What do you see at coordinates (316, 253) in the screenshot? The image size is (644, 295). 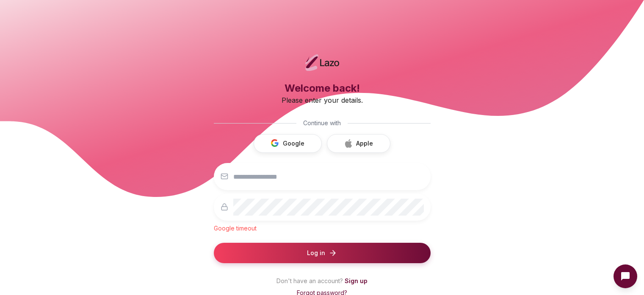 I see `span: Log in` at bounding box center [316, 253].